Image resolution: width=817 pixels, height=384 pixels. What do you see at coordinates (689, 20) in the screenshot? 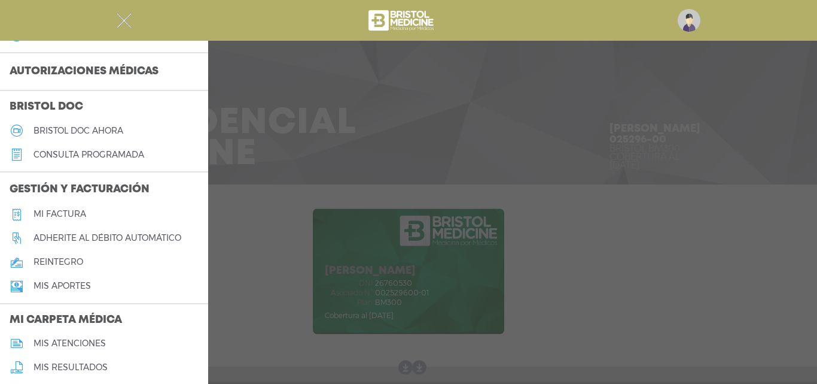
I see `img: profile-placeholder.svg` at bounding box center [689, 20].